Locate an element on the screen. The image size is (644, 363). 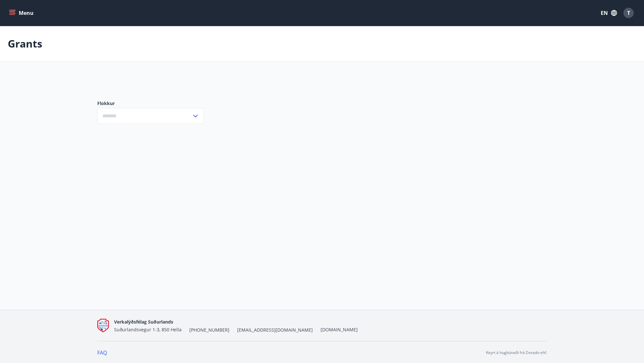
p: Keyrt á hugbúnaði frá Dorado ehf. is located at coordinates (516, 353).